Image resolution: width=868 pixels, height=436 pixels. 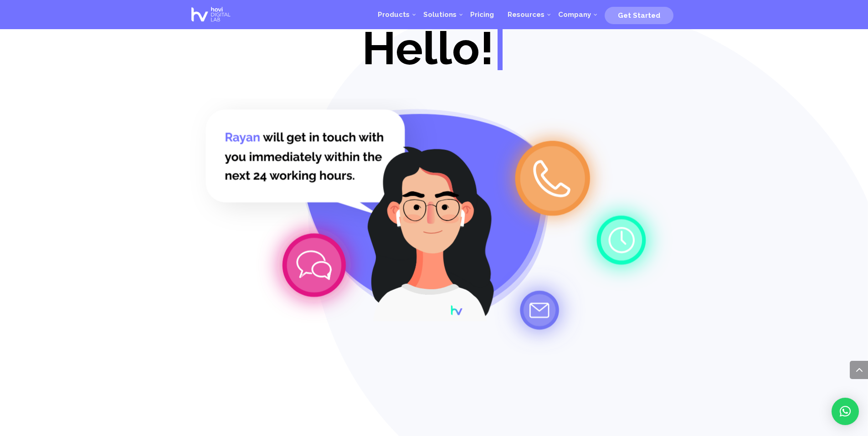 What do you see at coordinates (440, 15) in the screenshot?
I see `span: Solutions` at bounding box center [440, 15].